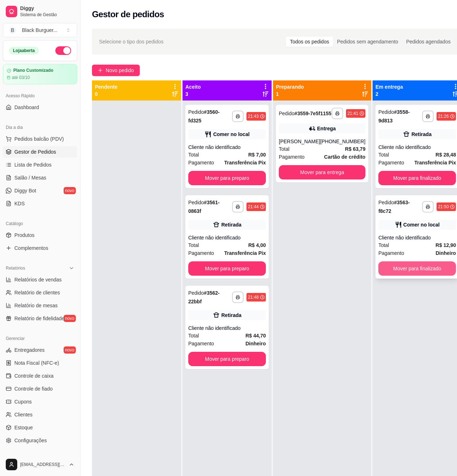  I want to click on div: Catálogo, so click(40, 224).